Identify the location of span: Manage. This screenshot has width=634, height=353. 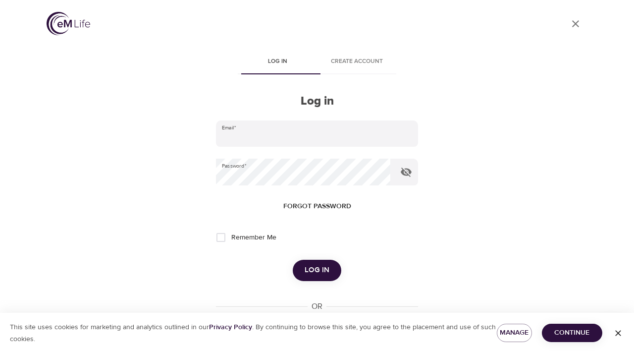
(514, 333).